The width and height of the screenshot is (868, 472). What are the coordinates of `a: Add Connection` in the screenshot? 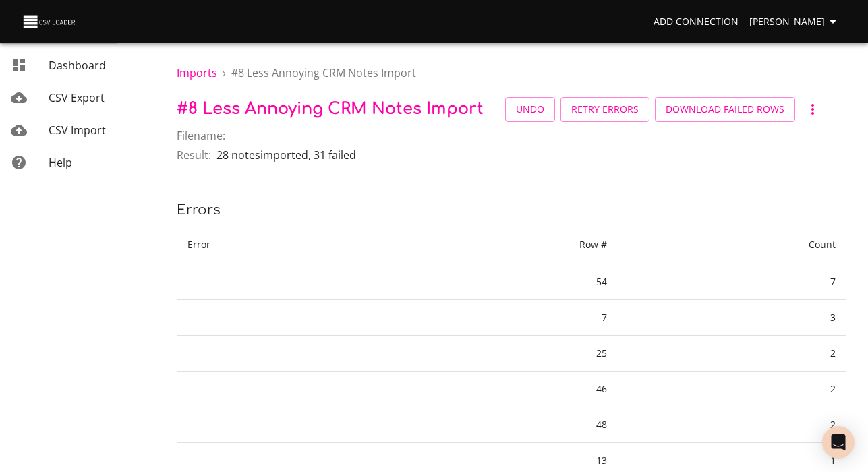 It's located at (696, 21).